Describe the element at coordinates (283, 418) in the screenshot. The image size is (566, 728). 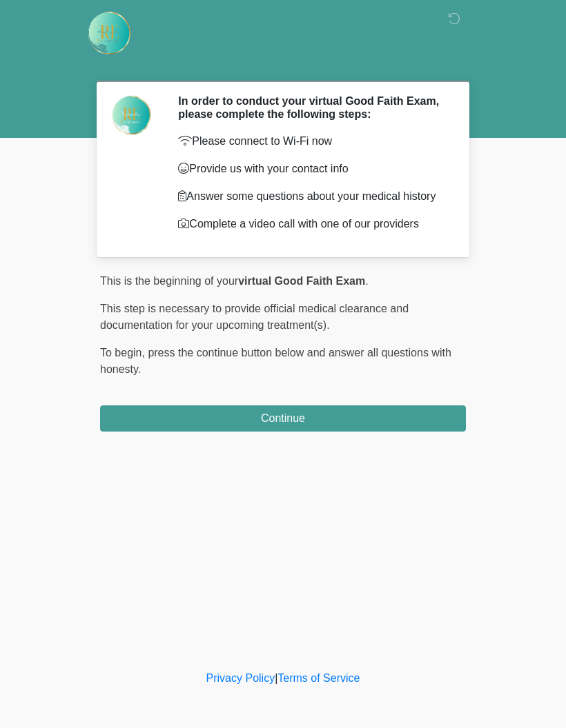
I see `button: Continue` at that location.